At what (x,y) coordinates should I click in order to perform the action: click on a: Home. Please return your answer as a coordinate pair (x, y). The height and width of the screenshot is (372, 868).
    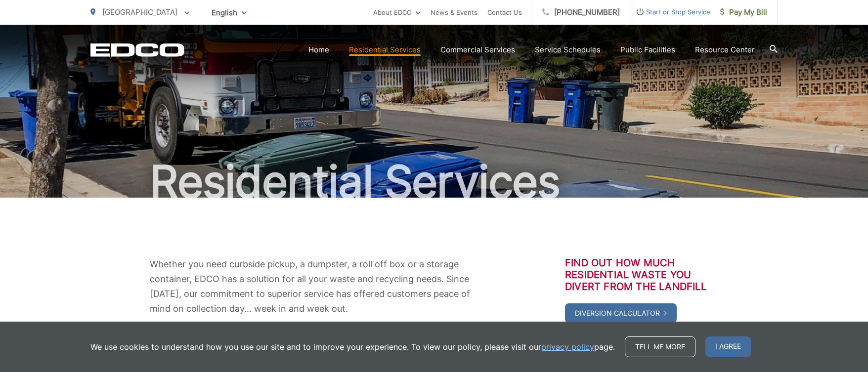
    Looking at the image, I should click on (319, 50).